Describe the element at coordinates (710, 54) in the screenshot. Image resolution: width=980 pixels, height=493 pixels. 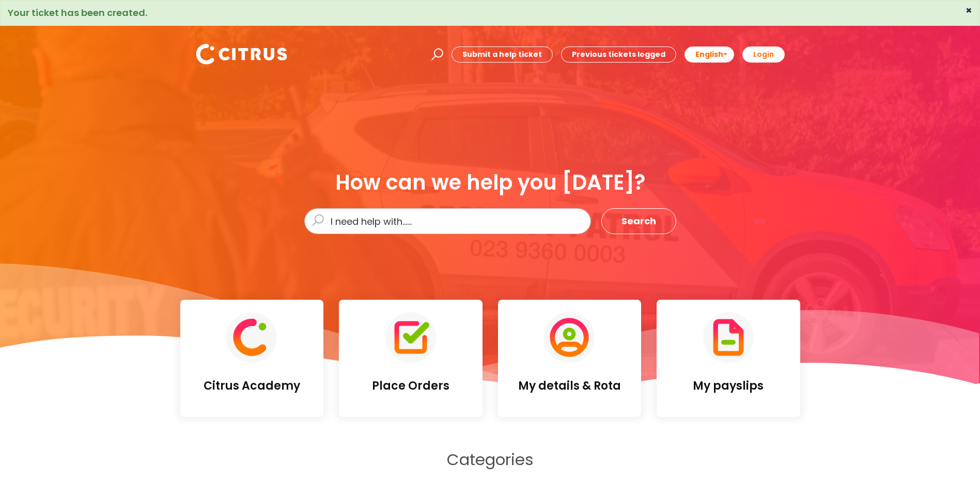
I see `span: English` at that location.